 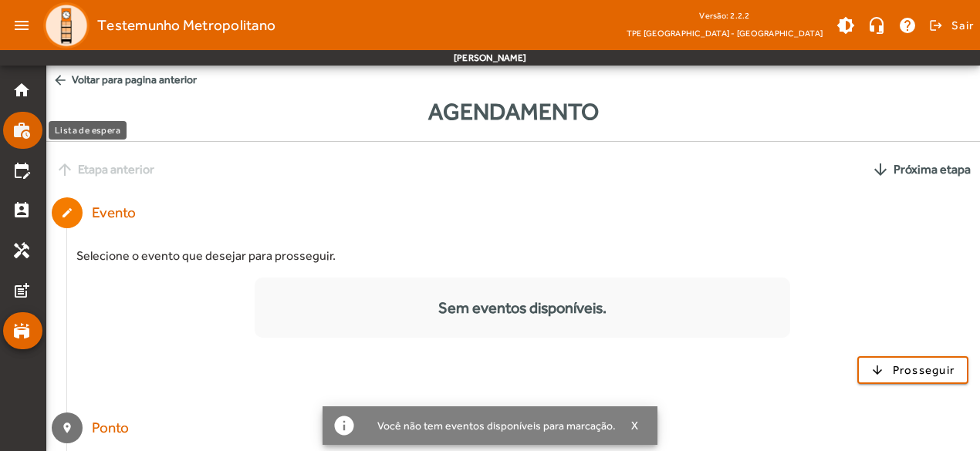 I want to click on div: Ponto, so click(x=111, y=428).